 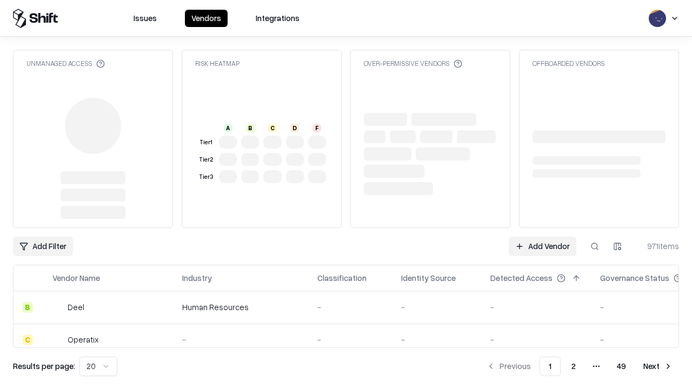 I want to click on button: Vendors, so click(x=206, y=18).